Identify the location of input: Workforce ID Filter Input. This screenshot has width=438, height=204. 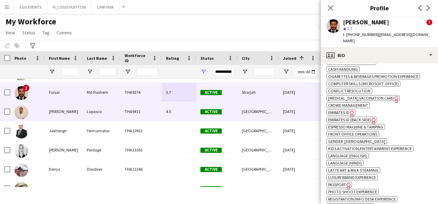
(147, 72).